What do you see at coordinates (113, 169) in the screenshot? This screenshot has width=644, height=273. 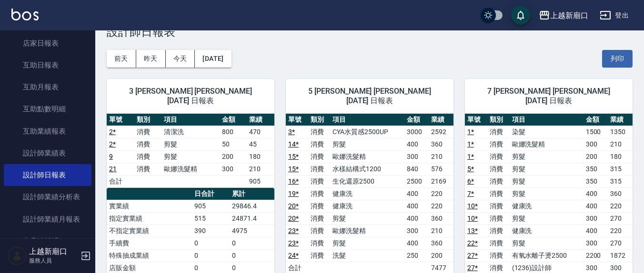 I see `a: 21` at bounding box center [113, 169].